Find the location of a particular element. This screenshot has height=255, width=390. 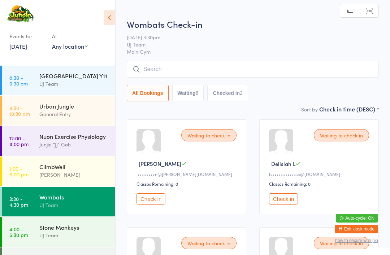

img: Urban Jungle Indoor Rock Climbing is located at coordinates (21, 14).